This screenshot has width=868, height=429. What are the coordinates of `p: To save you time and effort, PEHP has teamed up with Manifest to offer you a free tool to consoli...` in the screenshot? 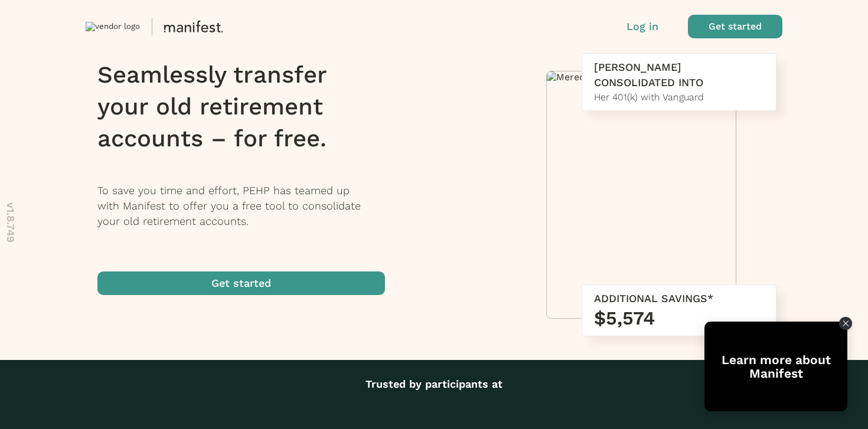 It's located at (249, 206).